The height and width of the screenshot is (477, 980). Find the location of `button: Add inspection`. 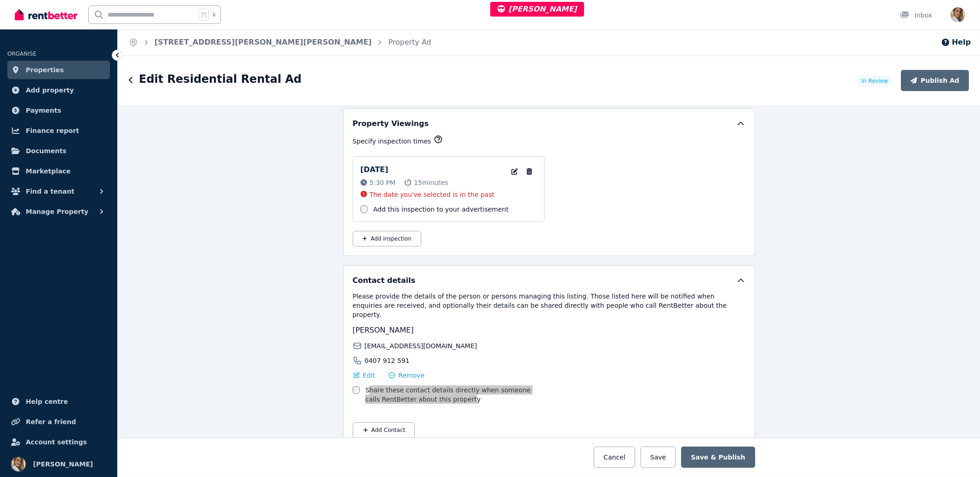

button: Add inspection is located at coordinates (387, 238).